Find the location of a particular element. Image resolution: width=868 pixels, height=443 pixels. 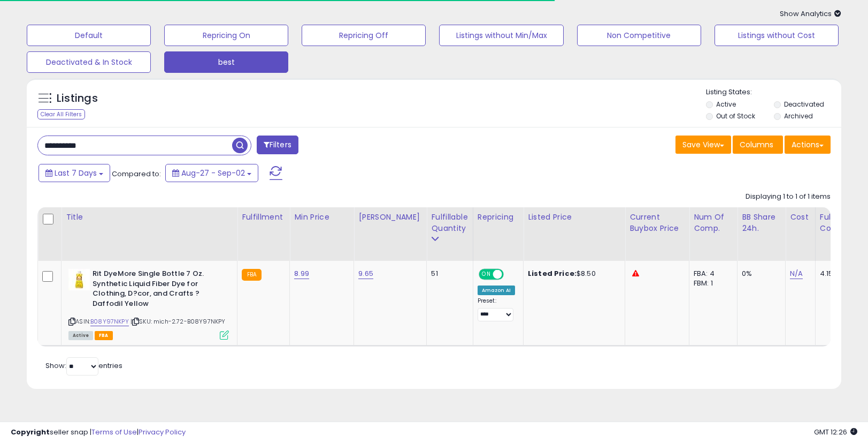

label: Archived is located at coordinates (799, 116).